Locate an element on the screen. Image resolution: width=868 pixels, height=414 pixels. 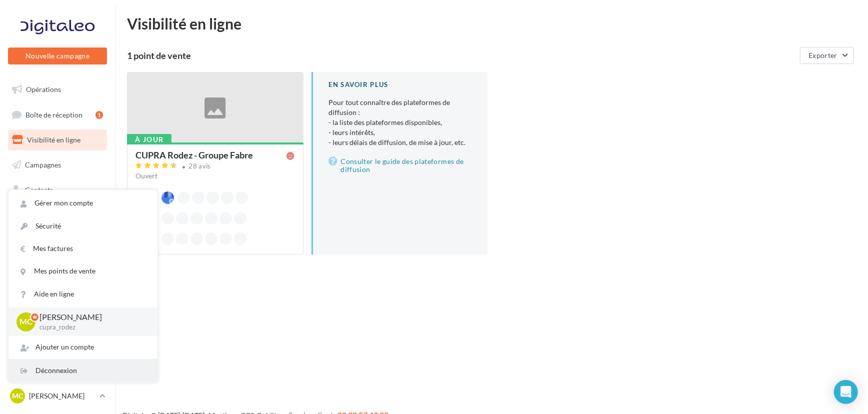
li: - la liste des plateformes disponibles, is located at coordinates (400, 123).